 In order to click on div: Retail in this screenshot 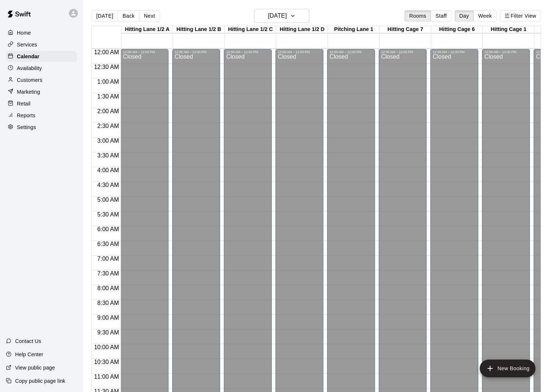, I will do `click(41, 104)`.